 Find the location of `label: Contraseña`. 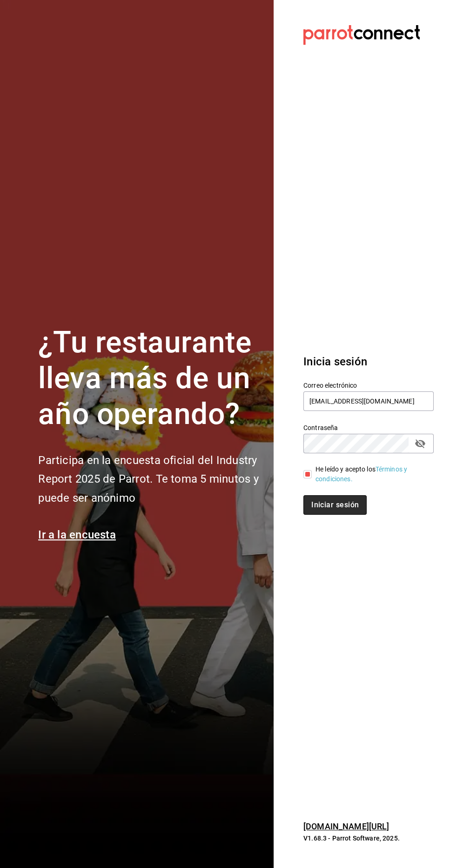

label: Contraseña is located at coordinates (368, 427).